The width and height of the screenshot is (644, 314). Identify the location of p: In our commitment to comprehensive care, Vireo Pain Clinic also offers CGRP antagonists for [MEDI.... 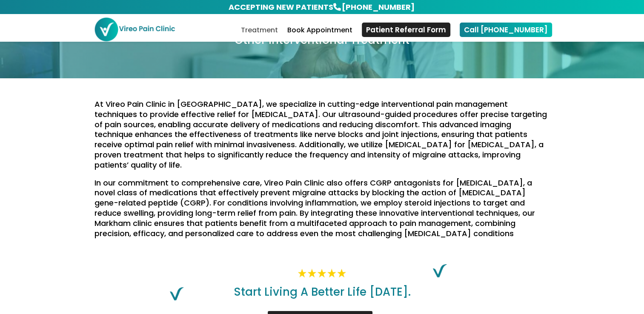
(322, 208).